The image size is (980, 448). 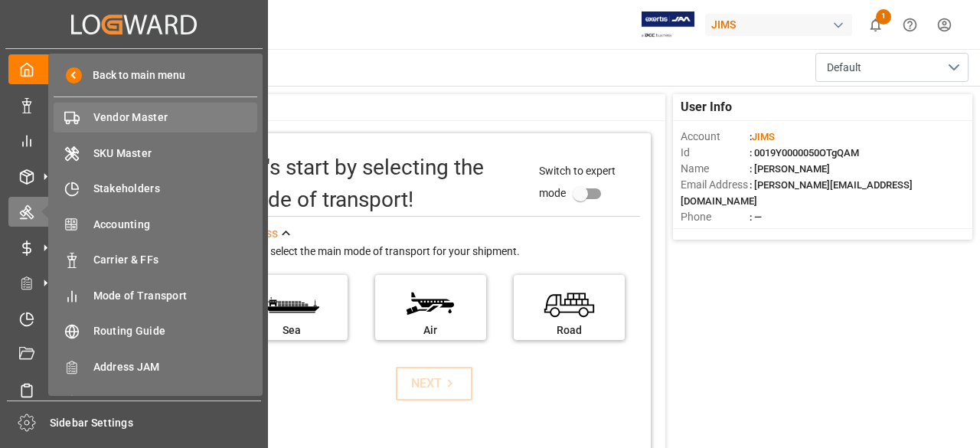 What do you see at coordinates (804, 153) in the screenshot?
I see `span: : 0019Y0000050OTgQAM` at bounding box center [804, 153].